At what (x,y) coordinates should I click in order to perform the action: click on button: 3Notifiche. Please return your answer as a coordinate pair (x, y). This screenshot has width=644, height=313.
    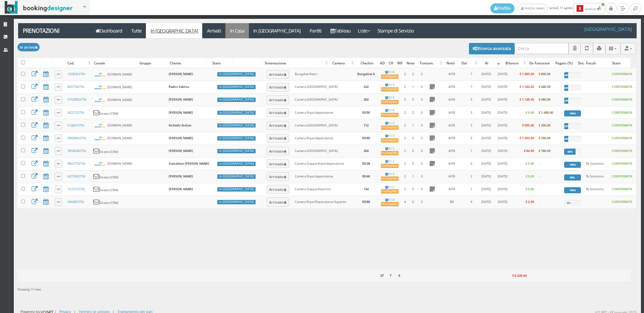
    Looking at the image, I should click on (589, 8).